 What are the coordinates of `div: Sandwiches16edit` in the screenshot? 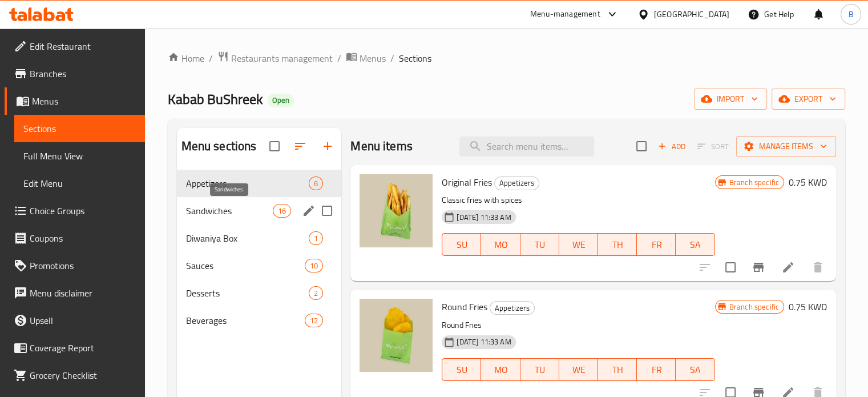 It's located at (259, 211).